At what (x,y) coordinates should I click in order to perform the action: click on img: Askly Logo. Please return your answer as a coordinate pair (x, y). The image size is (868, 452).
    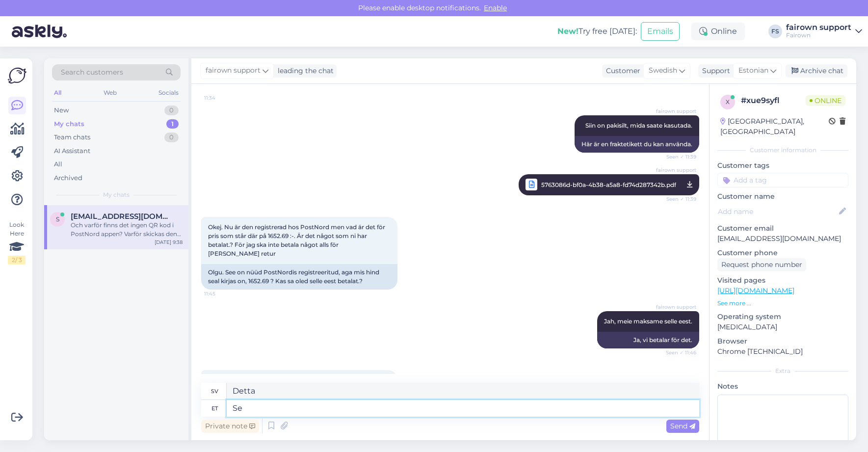
    Looking at the image, I should click on (17, 76).